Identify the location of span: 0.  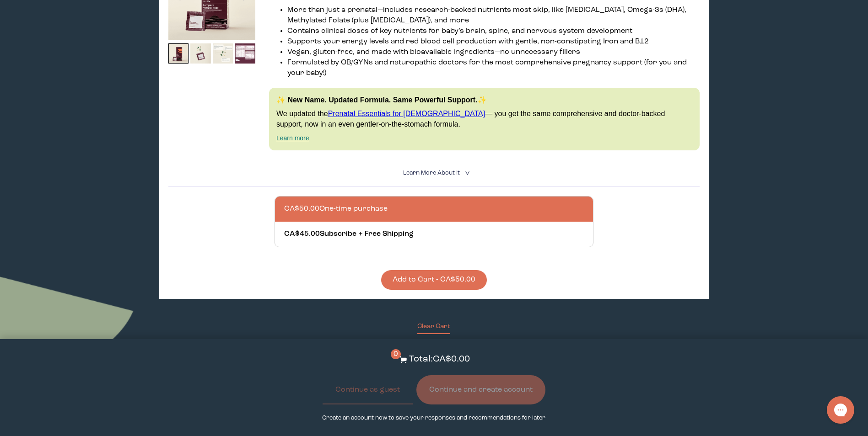
(396, 354).